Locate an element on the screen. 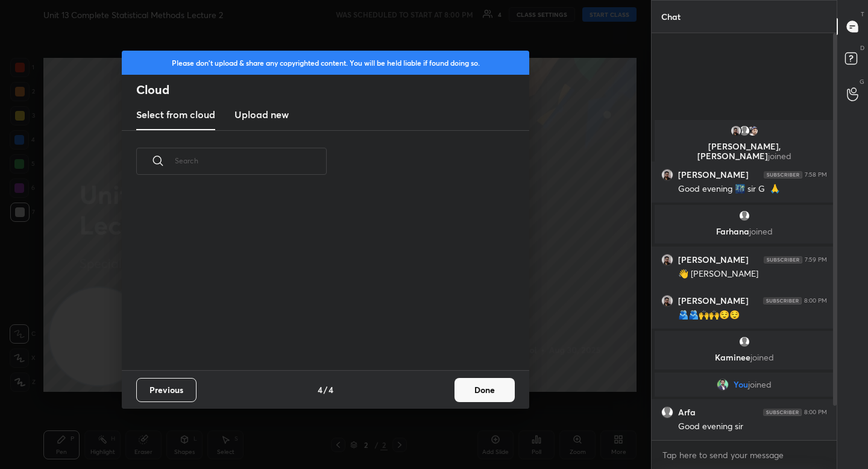 Image resolution: width=868 pixels, height=469 pixels. p: G is located at coordinates (862, 82).